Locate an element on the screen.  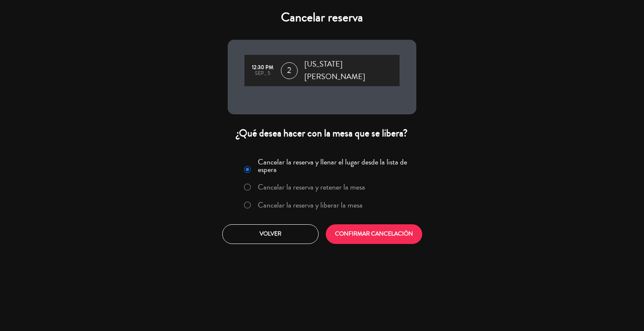
h4: Cancelar reserva is located at coordinates (322, 18).